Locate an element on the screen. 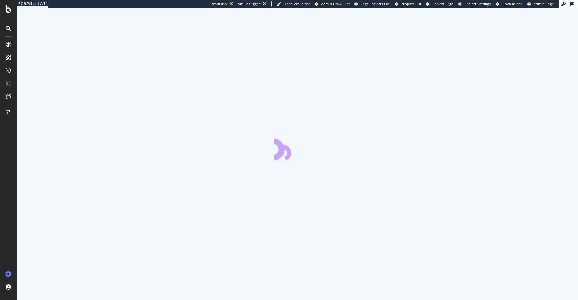  span: Project Page is located at coordinates (443, 4).